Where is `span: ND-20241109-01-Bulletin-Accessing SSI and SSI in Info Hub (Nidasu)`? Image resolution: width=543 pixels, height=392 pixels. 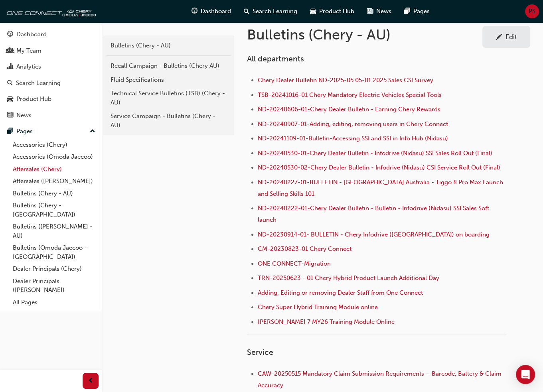 span: ND-20241109-01-Bulletin-Accessing SSI and SSI in Info Hub (Nidasu) is located at coordinates (353, 139).